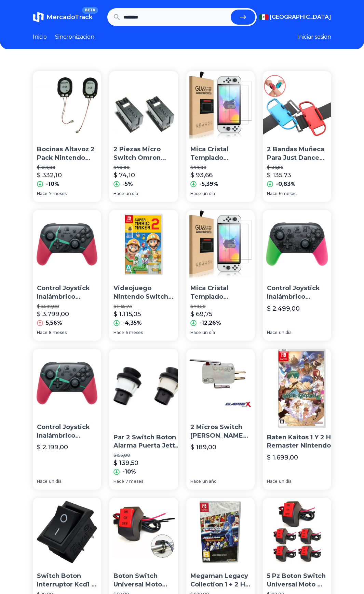 This screenshot has width=364, height=594. I want to click on img: Megaman Legacy Collection 1 + 2 Hd Edition Nintendo Switch, so click(220, 532).